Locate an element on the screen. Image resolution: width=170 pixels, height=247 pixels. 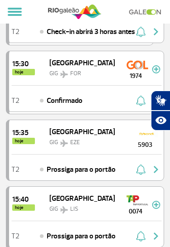
span: FOR is located at coordinates (76, 73).